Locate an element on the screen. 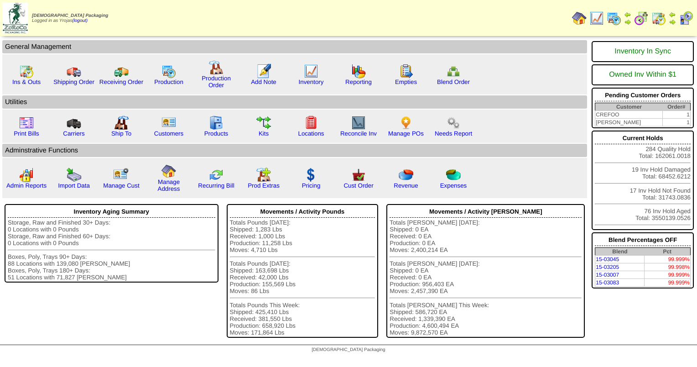 This screenshot has width=697, height=367. th: Pct is located at coordinates (667, 251).